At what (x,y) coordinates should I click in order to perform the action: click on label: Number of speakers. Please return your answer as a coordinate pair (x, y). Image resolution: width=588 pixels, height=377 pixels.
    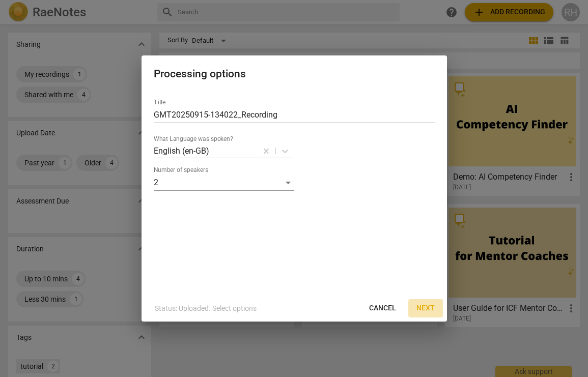
    Looking at the image, I should click on (181, 170).